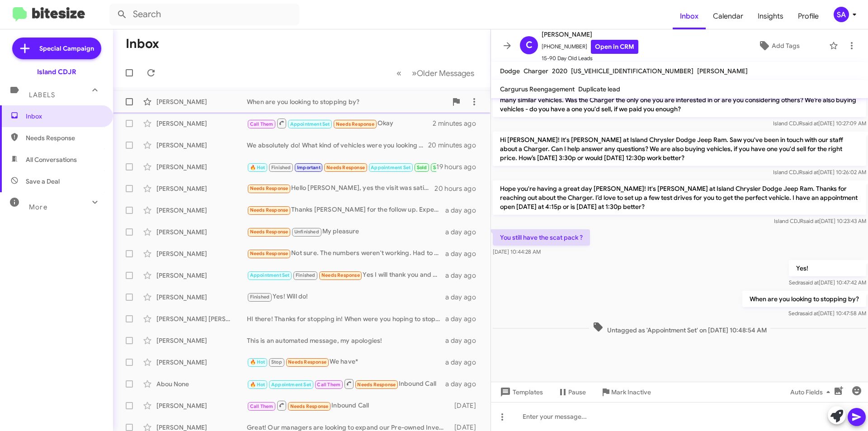  Describe the element at coordinates (435, 73) in the screenshot. I see `nav: Page navigation example` at that location.